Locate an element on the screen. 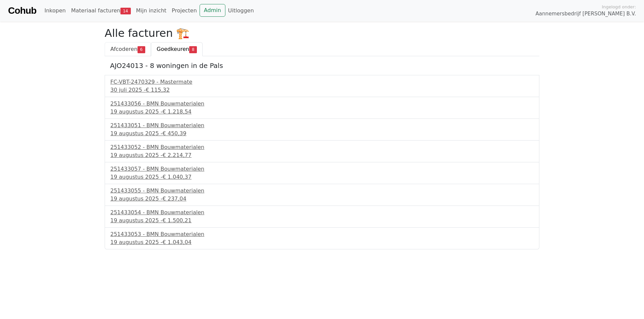 This screenshot has width=644, height=319. a: 251433054 - BMN Bouwmaterialen19 augustus 2025 -€ 1.500,21 is located at coordinates (322, 217).